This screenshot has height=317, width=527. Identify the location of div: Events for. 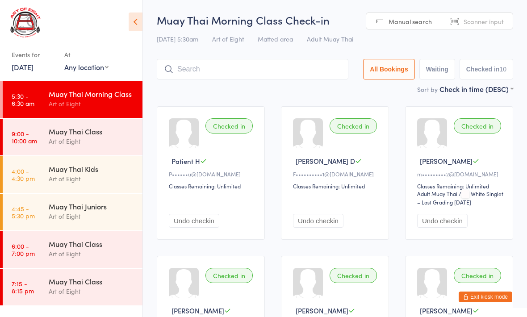
(34, 55).